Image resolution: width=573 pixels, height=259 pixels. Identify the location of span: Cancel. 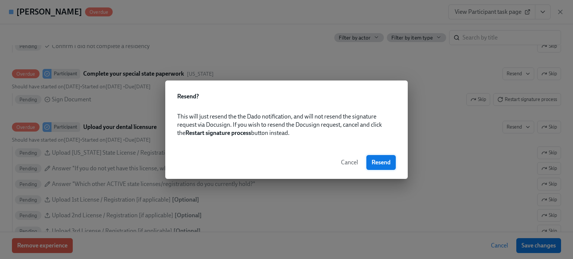
(350, 163).